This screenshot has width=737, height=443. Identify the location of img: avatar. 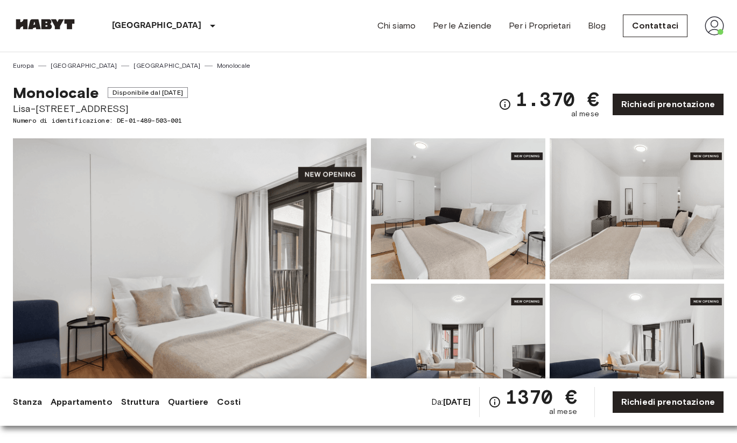
(714, 26).